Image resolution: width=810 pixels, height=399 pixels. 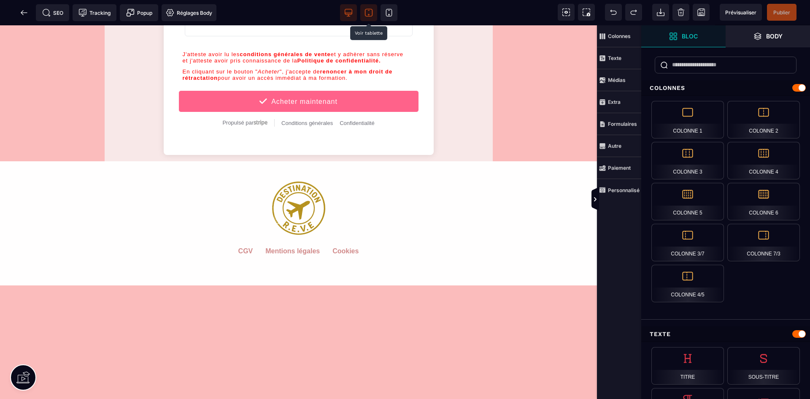 I want to click on strong: Personnalisé, so click(x=624, y=190).